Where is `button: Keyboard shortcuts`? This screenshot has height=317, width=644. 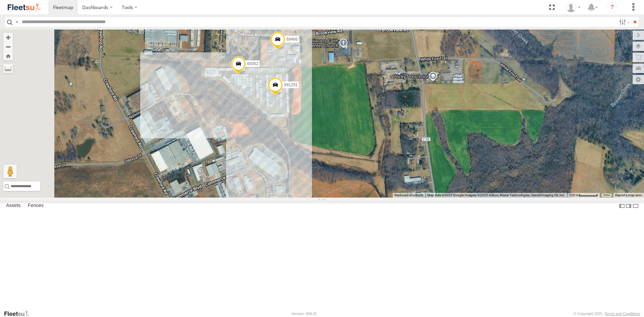 button: Keyboard shortcuts is located at coordinates (409, 195).